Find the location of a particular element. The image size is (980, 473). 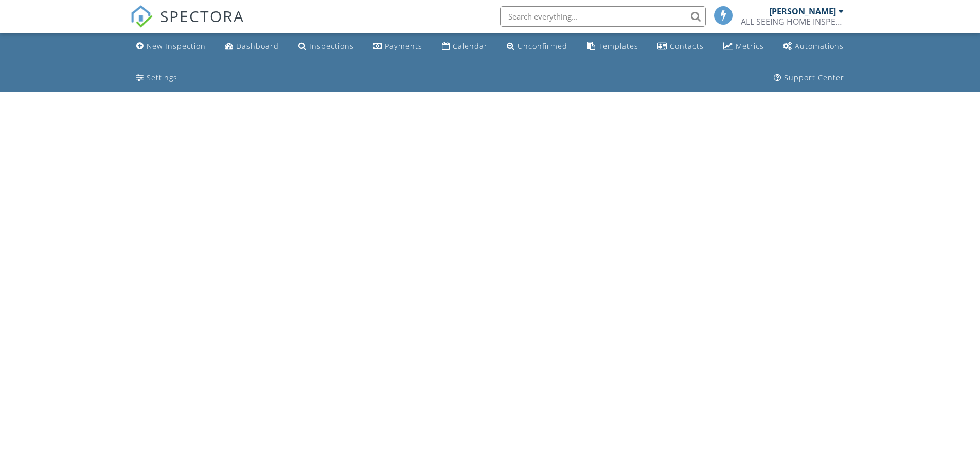

div: New Inspection is located at coordinates (176, 45).